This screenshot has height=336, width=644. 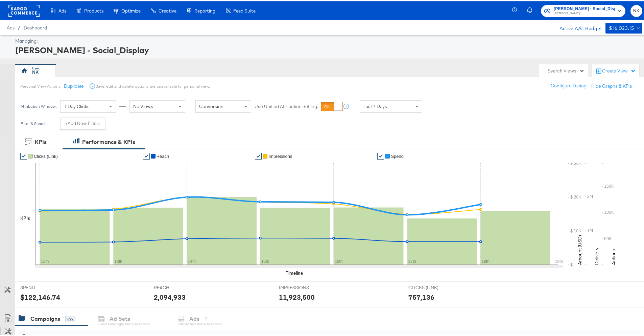 I want to click on div: Filter & Search:, so click(x=34, y=123).